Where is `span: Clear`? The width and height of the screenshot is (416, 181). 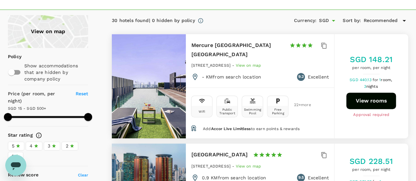
span: Clear is located at coordinates (83, 175).